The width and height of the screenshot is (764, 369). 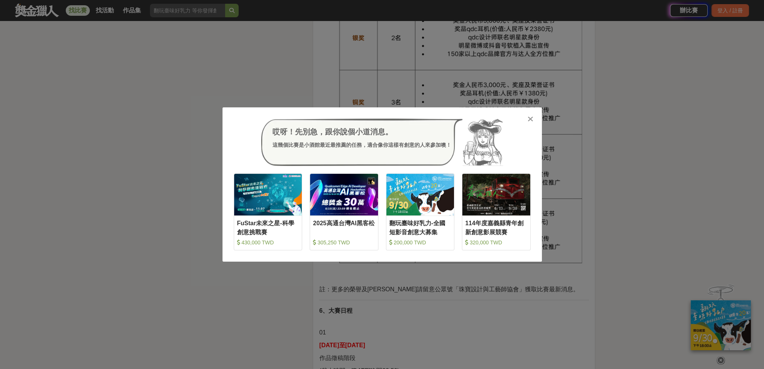 I want to click on div: 2025高通台灣AI黑客松, so click(x=344, y=227).